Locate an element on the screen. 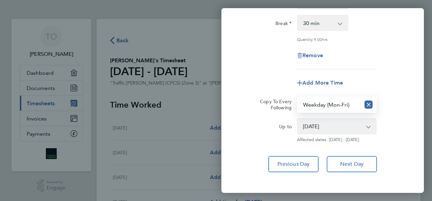 This screenshot has height=201, width=432. span: Previous Day is located at coordinates (294, 164).